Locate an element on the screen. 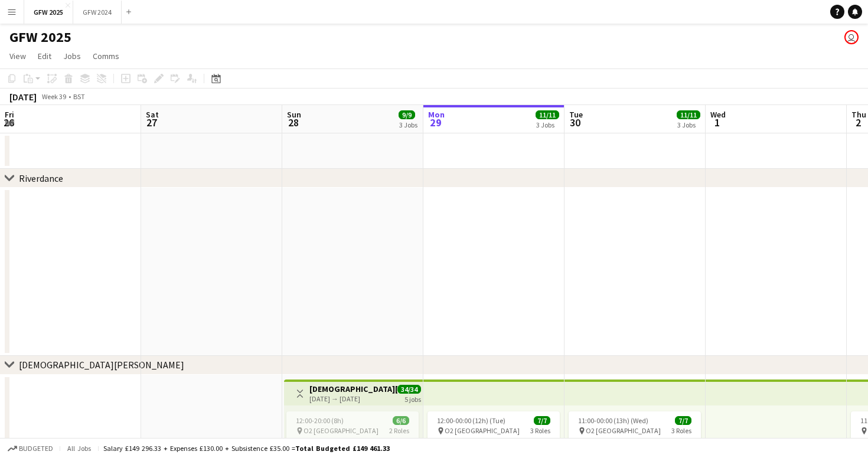  div: 5 jobs is located at coordinates (413, 399).